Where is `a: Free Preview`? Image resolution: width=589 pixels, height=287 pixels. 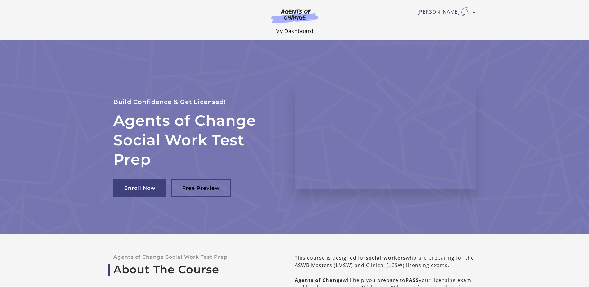
a: Free Preview is located at coordinates (201, 188).